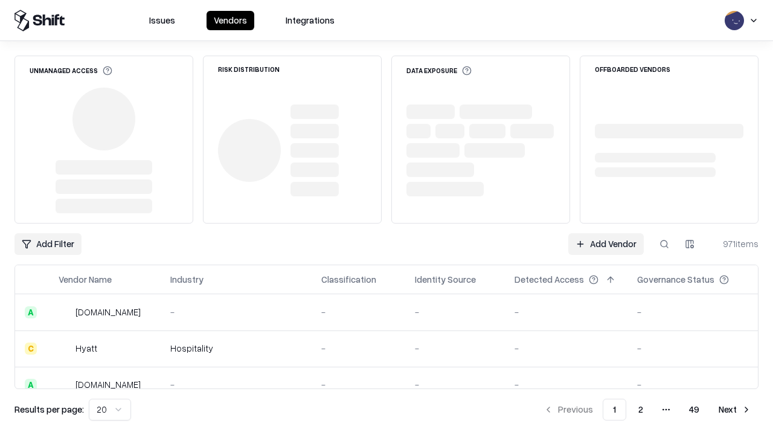  I want to click on button: 2, so click(641, 410).